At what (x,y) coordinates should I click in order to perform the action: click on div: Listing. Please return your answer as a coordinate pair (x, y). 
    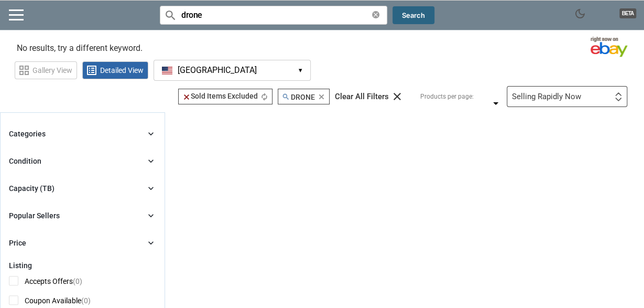
    Looking at the image, I should click on (82, 265).